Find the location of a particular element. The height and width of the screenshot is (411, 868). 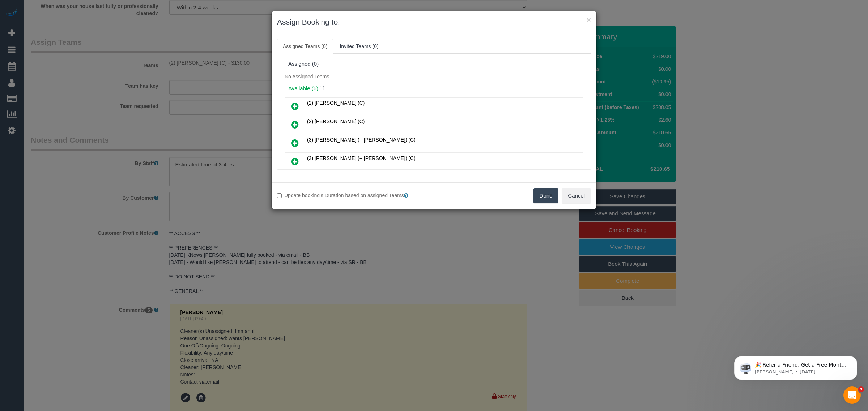

button: Done is located at coordinates (546, 196).